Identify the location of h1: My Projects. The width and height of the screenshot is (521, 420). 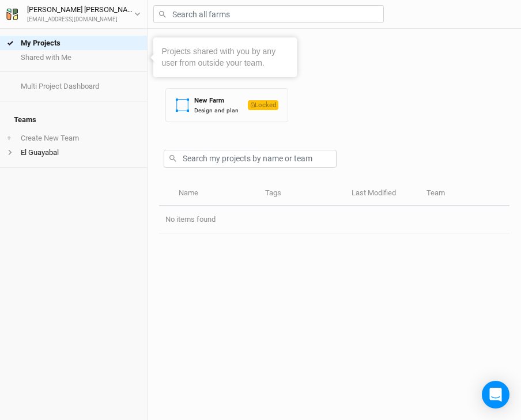
(337, 65).